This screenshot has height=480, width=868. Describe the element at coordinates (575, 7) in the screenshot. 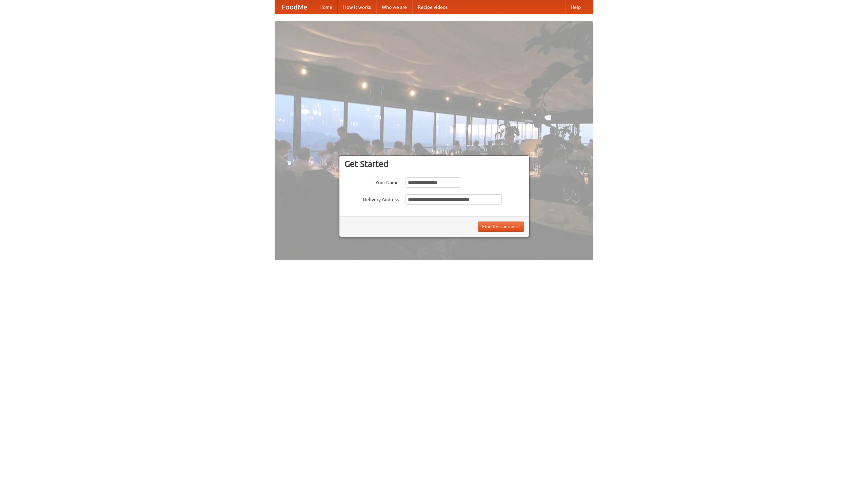

I see `a: Help` at that location.